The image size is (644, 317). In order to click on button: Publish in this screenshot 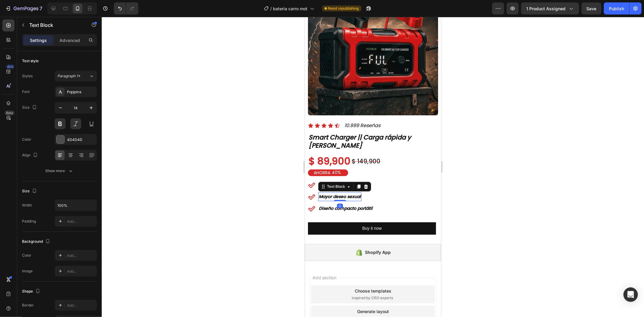, I will do `click(617, 9)`.